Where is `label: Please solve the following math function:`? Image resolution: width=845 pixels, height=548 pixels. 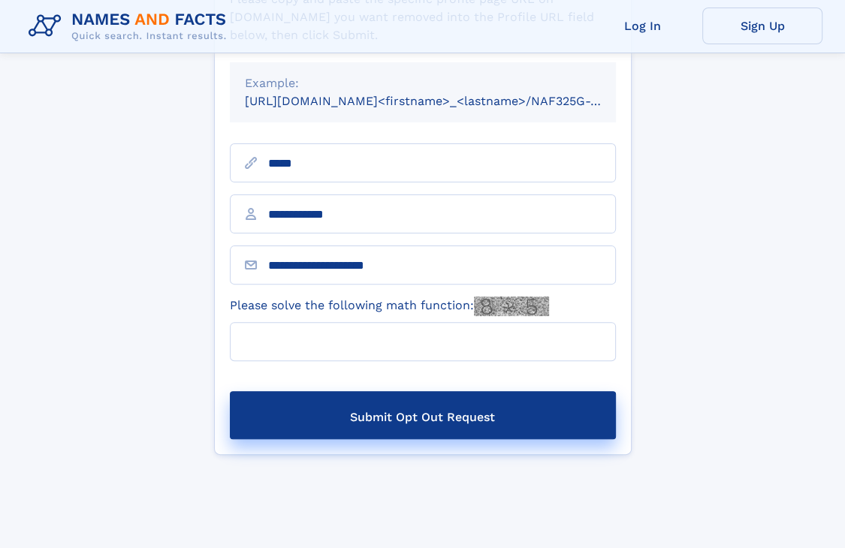 label: Please solve the following math function: is located at coordinates (389, 307).